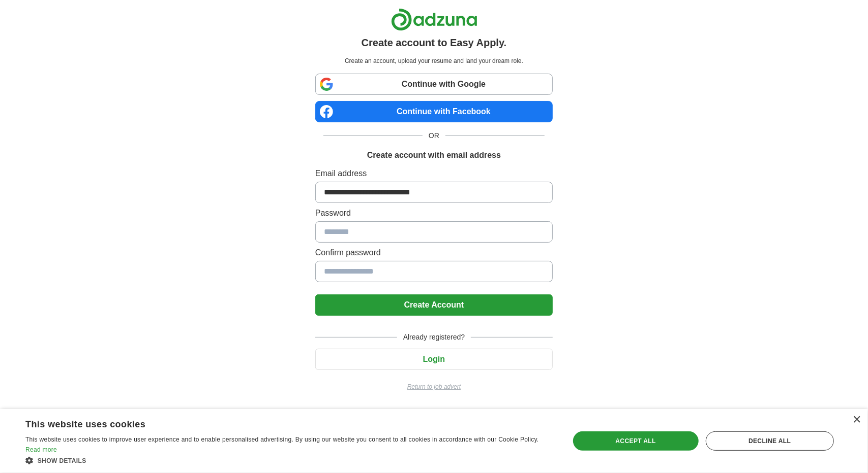  I want to click on label: Password, so click(434, 213).